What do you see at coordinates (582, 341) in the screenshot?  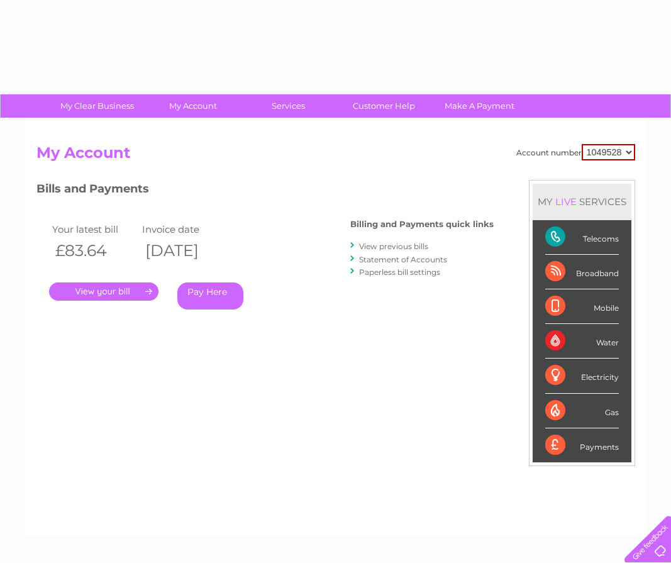 I see `div: Water` at bounding box center [582, 341].